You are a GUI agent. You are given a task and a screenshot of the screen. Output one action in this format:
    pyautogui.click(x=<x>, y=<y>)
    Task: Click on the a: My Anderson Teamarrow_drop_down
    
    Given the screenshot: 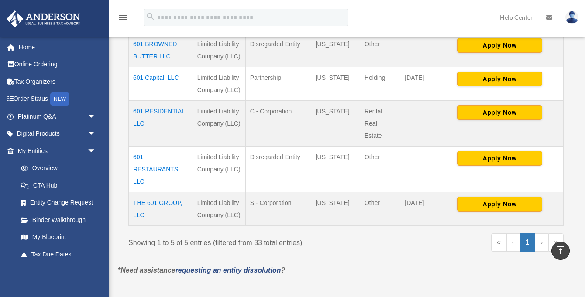 What is the action you would take?
    pyautogui.click(x=58, y=272)
    